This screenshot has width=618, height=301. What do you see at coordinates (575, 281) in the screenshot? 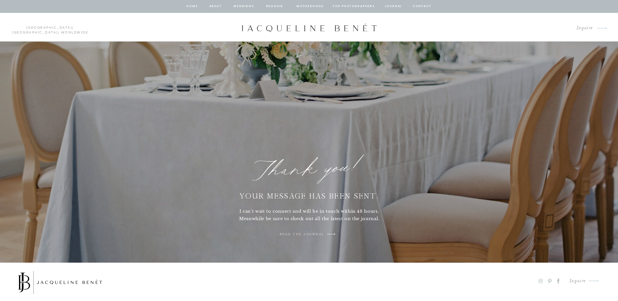
I see `div: Inquire` at bounding box center [575, 281].